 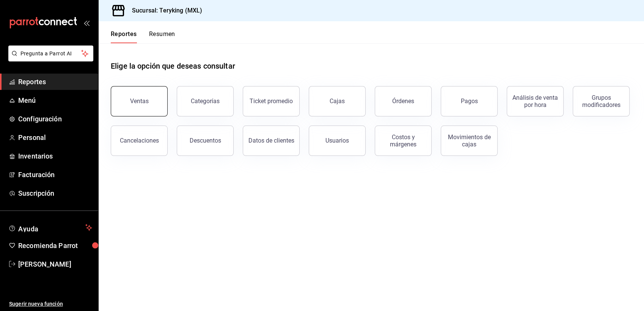 What do you see at coordinates (55, 193) in the screenshot?
I see `span: Suscripción` at bounding box center [55, 193].